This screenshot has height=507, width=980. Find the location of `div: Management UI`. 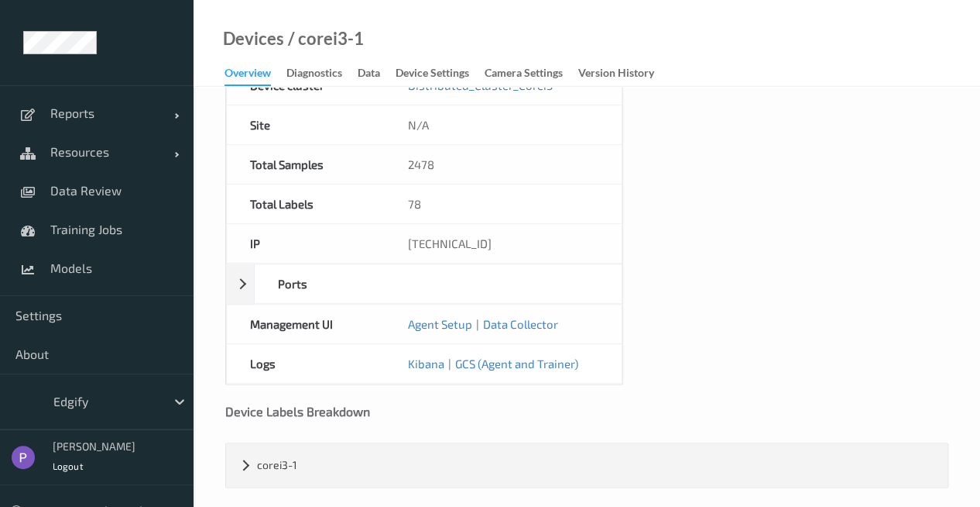

div: Management UI is located at coordinates (305, 324).